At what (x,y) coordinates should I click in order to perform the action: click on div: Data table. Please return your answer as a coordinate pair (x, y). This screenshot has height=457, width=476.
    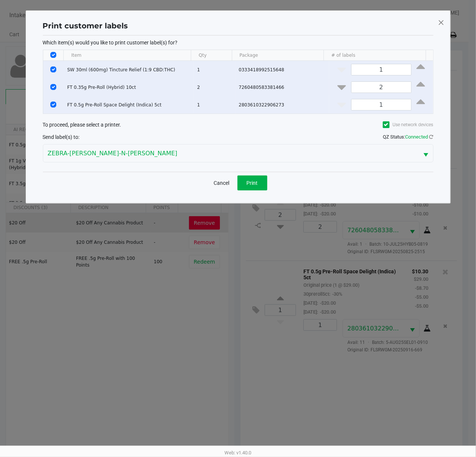
    Looking at the image, I should click on (238, 82).